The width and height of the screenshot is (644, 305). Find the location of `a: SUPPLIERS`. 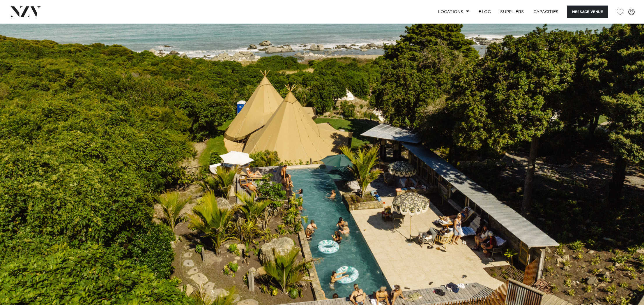

a: SUPPLIERS is located at coordinates (512, 12).